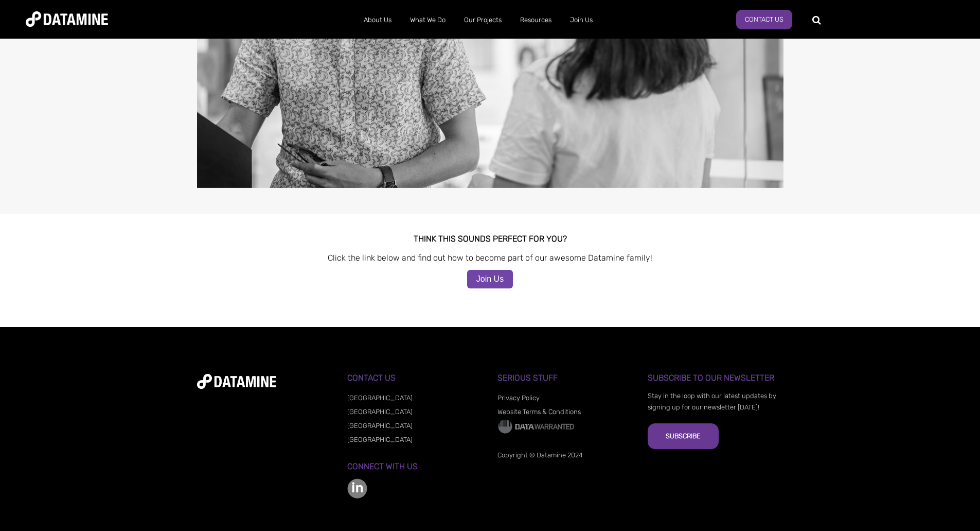 Image resolution: width=980 pixels, height=531 pixels. Describe the element at coordinates (414, 378) in the screenshot. I see `h3: Contact Us` at that location.